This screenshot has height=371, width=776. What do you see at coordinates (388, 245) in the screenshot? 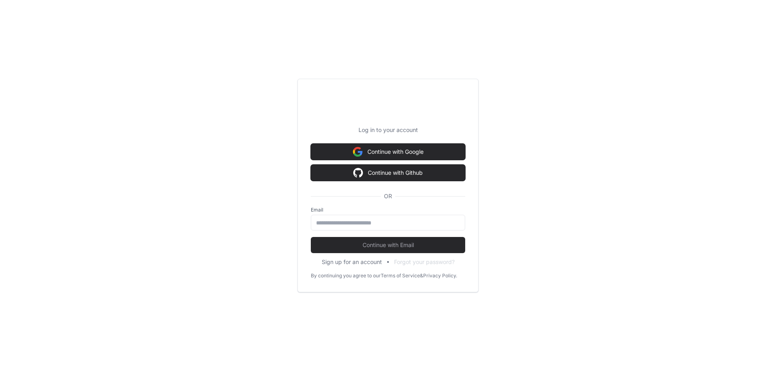
I see `span: Continue with Email` at bounding box center [388, 245].